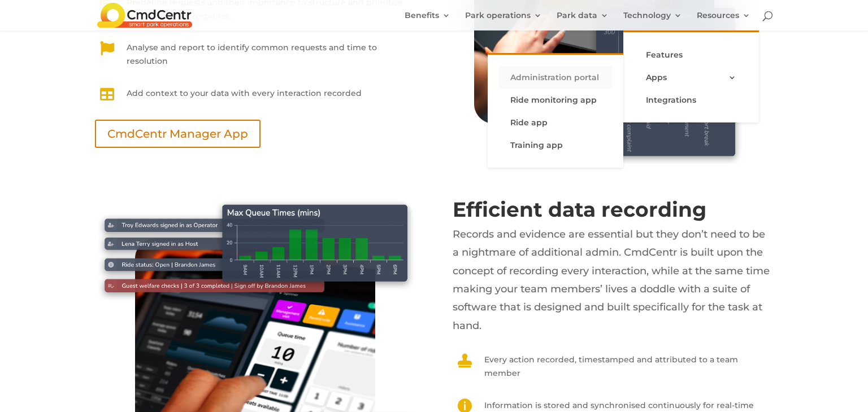  Describe the element at coordinates (579, 210) in the screenshot. I see `b: Efficient data recording` at that location.